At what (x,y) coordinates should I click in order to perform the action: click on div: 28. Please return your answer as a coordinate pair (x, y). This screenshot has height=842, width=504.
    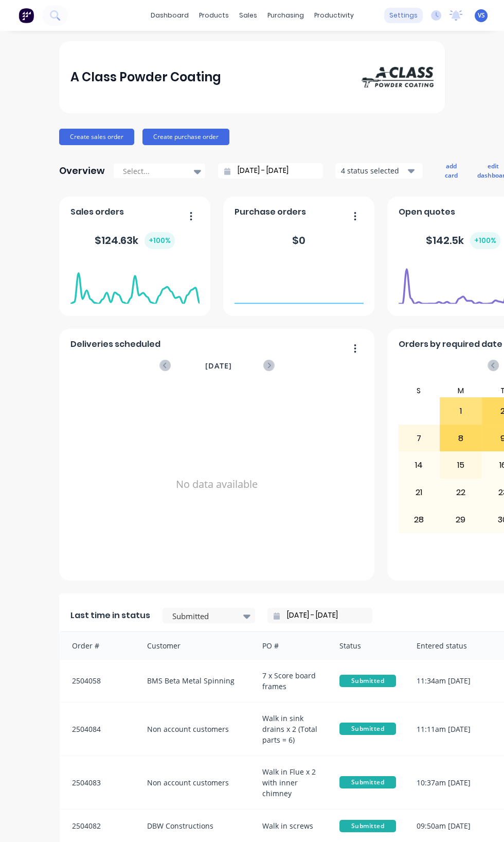
    Looking at the image, I should click on (419, 520).